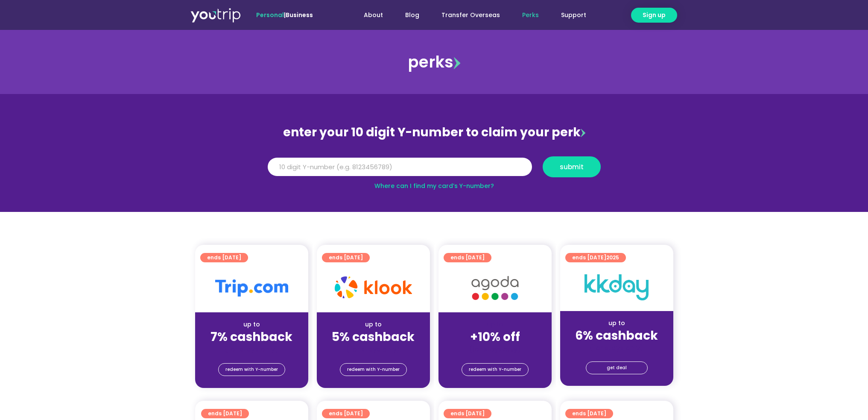 Image resolution: width=868 pixels, height=420 pixels. I want to click on nav: Menu, so click(466, 15).